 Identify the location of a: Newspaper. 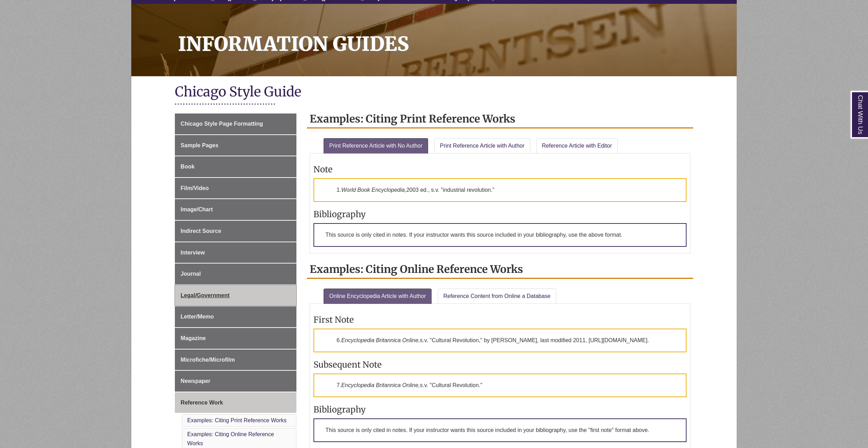
(236, 381).